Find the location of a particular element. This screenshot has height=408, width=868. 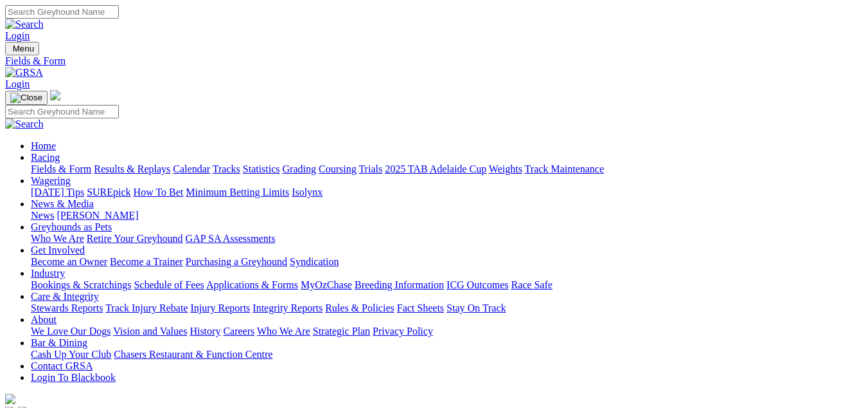

a: About is located at coordinates (44, 319).